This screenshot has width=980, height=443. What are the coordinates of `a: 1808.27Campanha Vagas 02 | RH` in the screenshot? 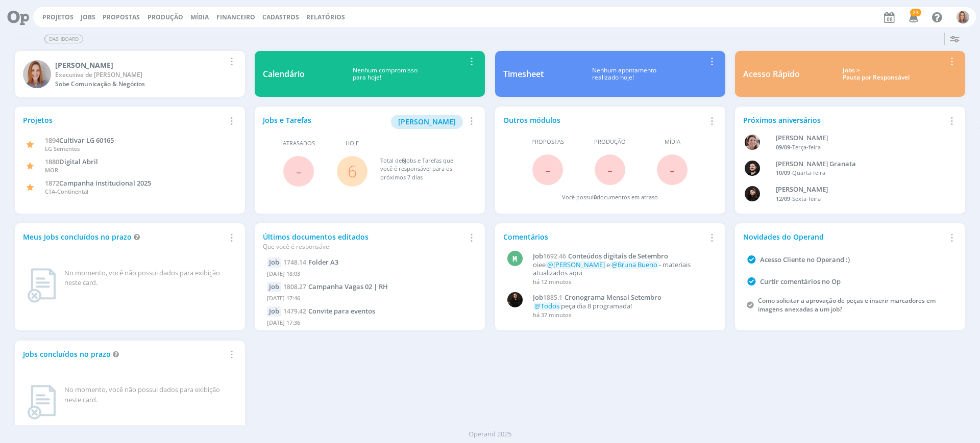 It's located at (335, 287).